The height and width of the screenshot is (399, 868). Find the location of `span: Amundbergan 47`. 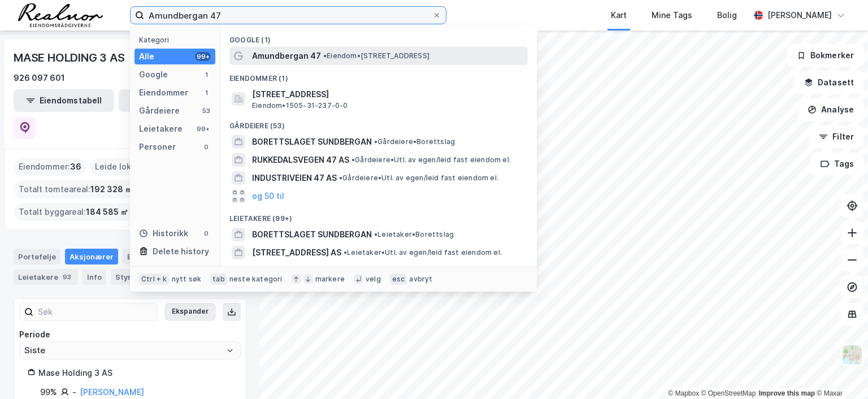

span: Amundbergan 47 is located at coordinates (286, 56).